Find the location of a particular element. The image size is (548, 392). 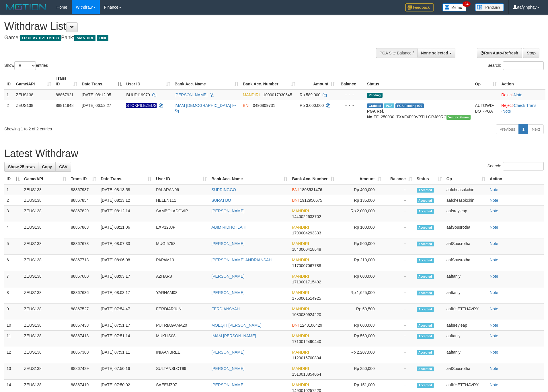

a: SURATIJO is located at coordinates (221, 200).